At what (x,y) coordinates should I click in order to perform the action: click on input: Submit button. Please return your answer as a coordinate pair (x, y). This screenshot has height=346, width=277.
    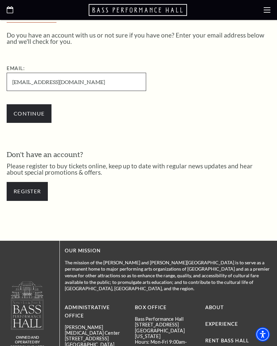
    Looking at the image, I should click on (29, 113).